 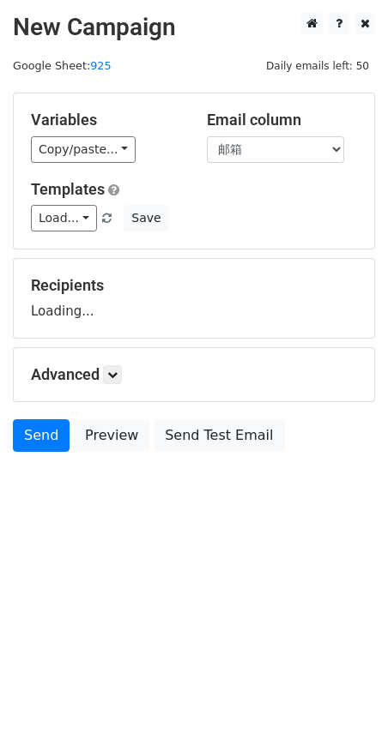 I want to click on a: 925, so click(x=100, y=65).